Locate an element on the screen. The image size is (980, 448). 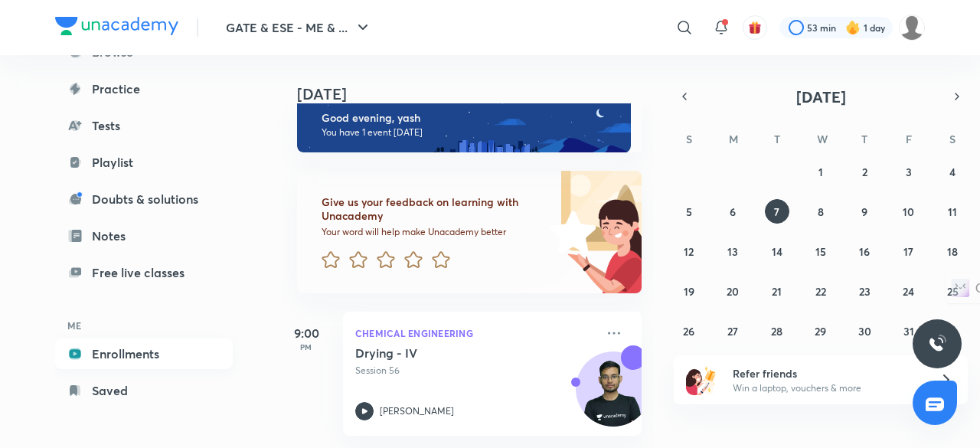
button: October 4, 2025 is located at coordinates (952, 171).